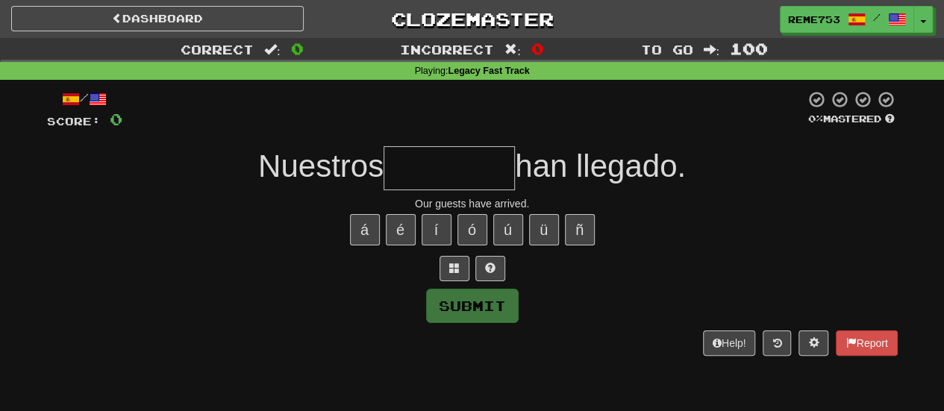 The width and height of the screenshot is (944, 411). Describe the element at coordinates (847, 19) in the screenshot. I see `a: Reme753 /` at that location.